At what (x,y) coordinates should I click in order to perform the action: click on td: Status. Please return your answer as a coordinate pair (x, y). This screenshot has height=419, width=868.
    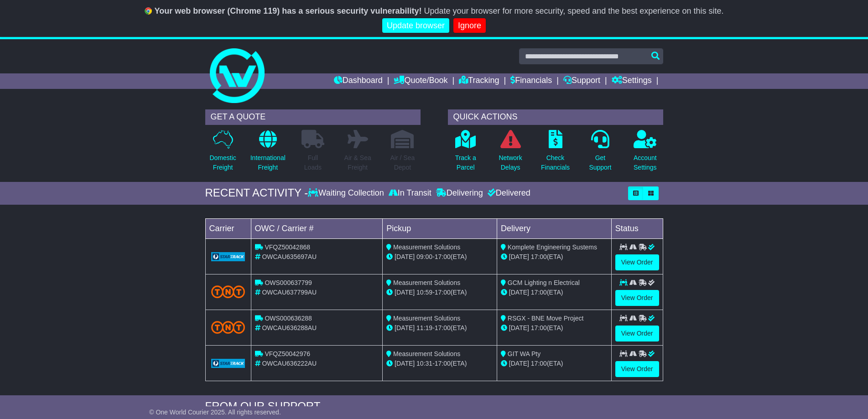
    Looking at the image, I should click on (637, 229).